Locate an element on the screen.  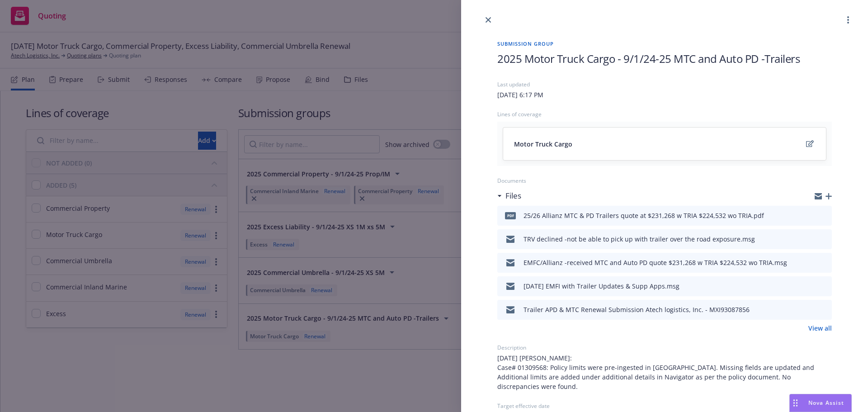
a: more is located at coordinates (848, 20).